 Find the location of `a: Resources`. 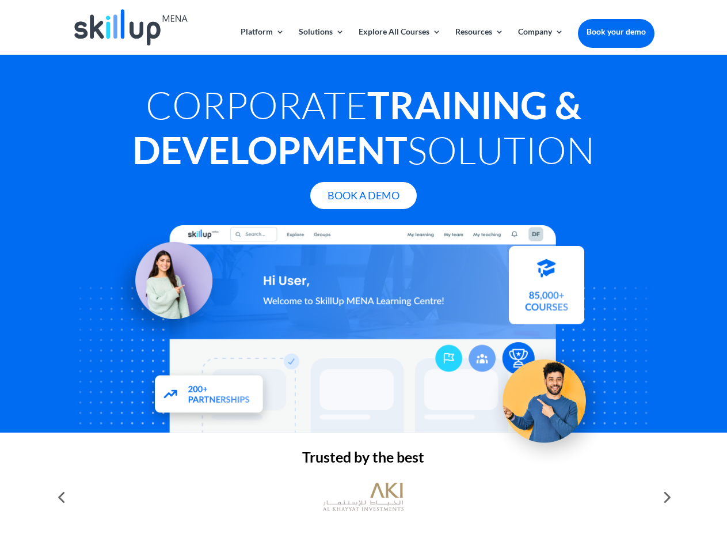

a: Resources is located at coordinates (480, 41).